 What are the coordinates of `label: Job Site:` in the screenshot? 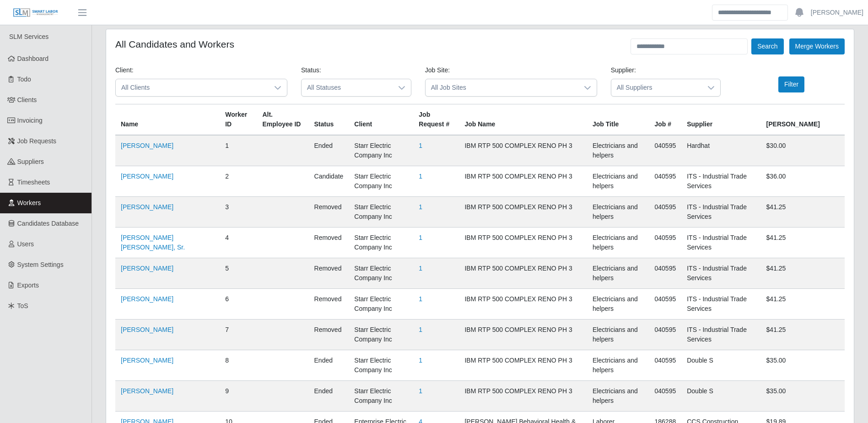 It's located at (438, 70).